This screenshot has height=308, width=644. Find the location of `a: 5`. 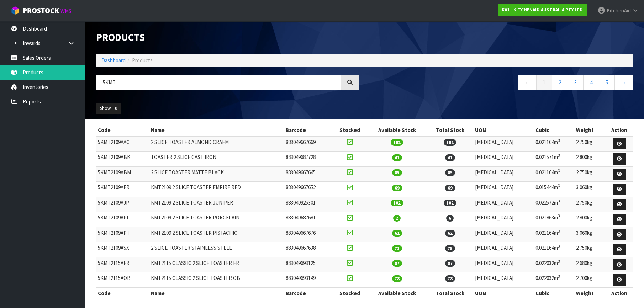

a: 5 is located at coordinates (607, 82).